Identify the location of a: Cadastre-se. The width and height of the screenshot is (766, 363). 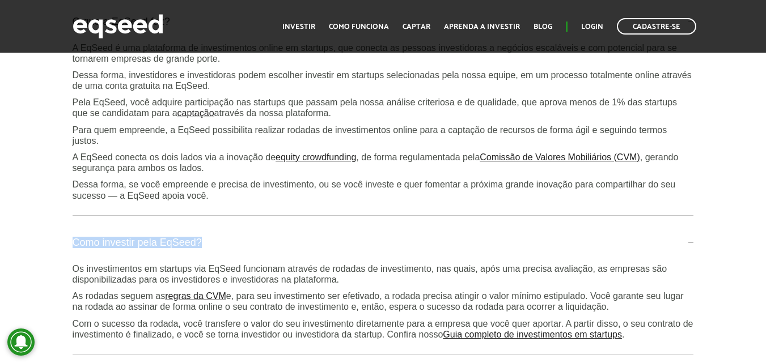
(656, 26).